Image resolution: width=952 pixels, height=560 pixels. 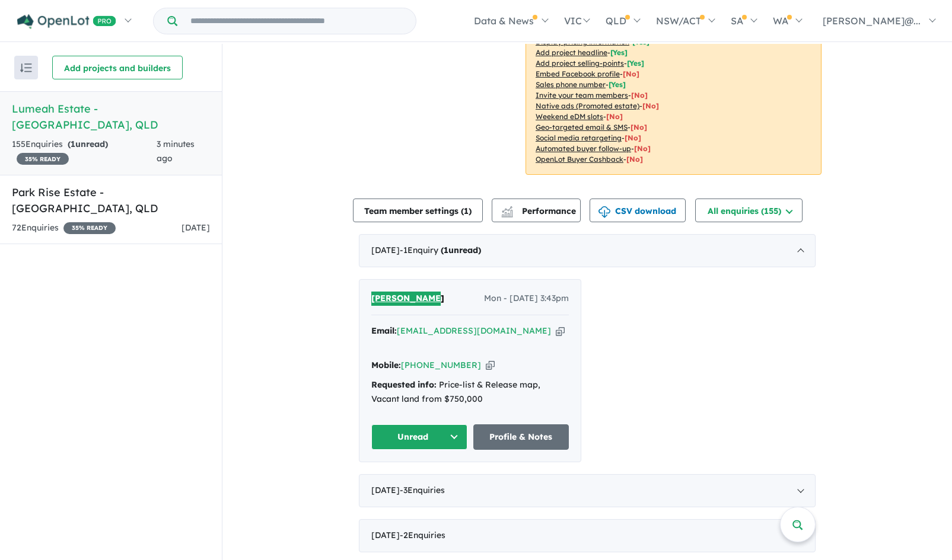 I want to click on span: 3 minutes ago, so click(x=176, y=151).